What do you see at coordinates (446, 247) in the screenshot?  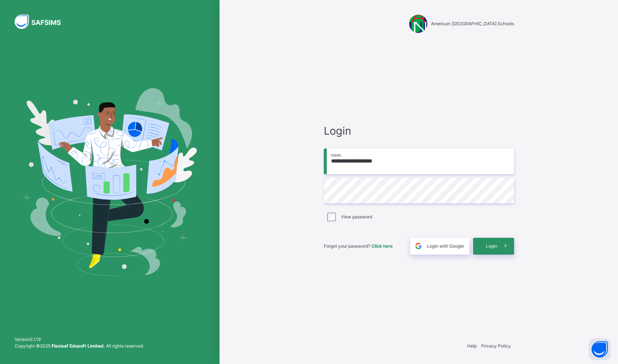 I see `span: Login with Google` at bounding box center [446, 247].